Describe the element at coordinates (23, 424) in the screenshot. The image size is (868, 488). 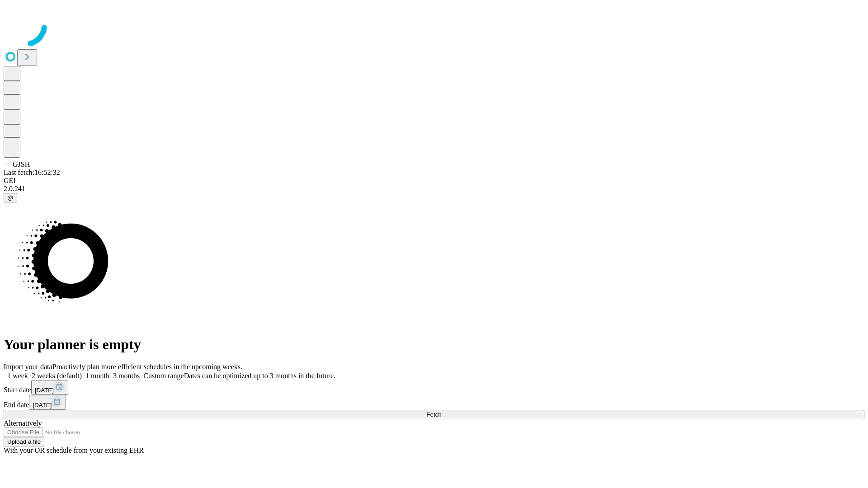
I see `span: Alternatively` at that location.